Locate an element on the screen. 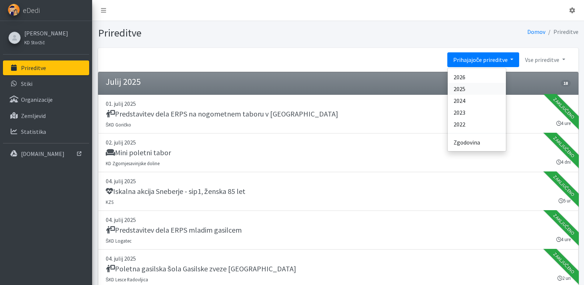 Image resolution: width=584 pixels, height=285 pixels. a: Domov is located at coordinates (536, 32).